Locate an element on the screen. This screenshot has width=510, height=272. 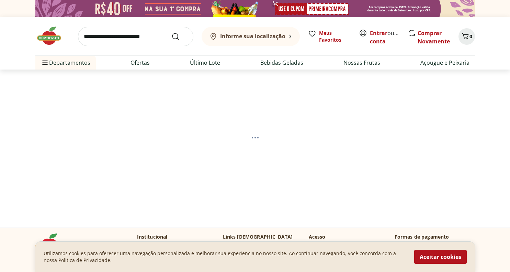
button: Menu is located at coordinates (45, 63).